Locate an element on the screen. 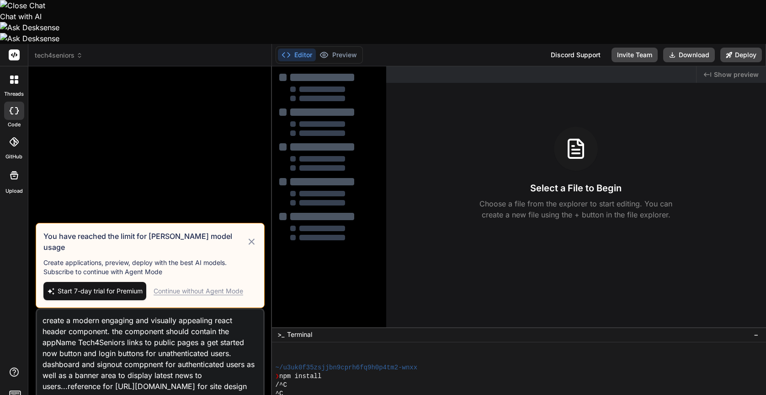 This screenshot has width=766, height=395. span: tech4seniors is located at coordinates (59, 55).